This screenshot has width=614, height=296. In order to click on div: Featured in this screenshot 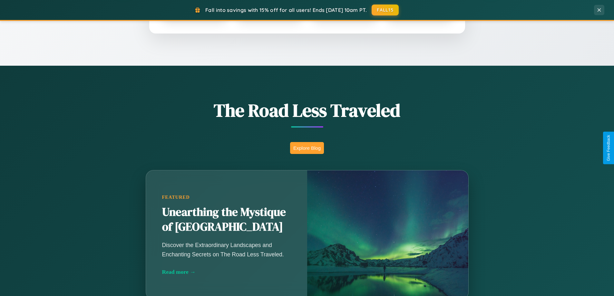, I will do `click(227, 197)`.